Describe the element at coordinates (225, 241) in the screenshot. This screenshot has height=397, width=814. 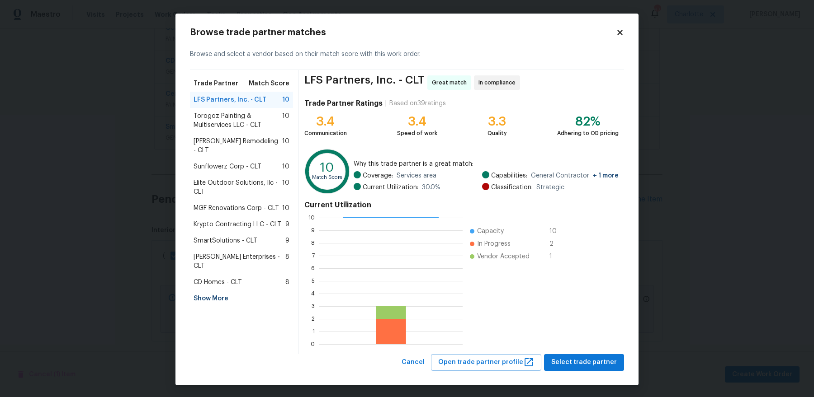
I see `span: SmartSolutions - CLT` at that location.